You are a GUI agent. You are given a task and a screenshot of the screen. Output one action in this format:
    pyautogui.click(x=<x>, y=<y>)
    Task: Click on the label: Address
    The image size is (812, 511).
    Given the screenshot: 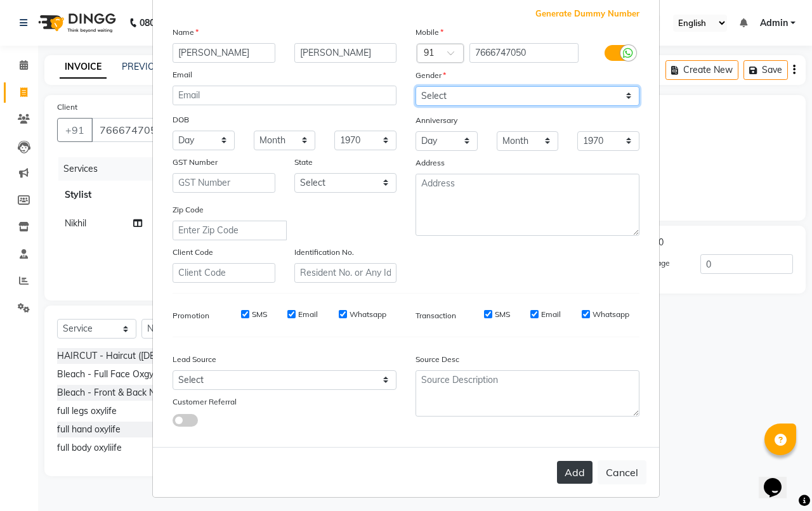 What is the action you would take?
    pyautogui.click(x=430, y=163)
    